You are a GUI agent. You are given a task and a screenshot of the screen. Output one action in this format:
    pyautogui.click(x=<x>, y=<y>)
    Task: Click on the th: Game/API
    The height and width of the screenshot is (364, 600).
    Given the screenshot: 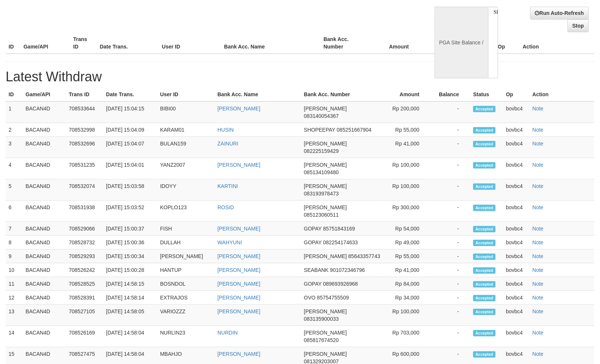 What is the action you would take?
    pyautogui.click(x=45, y=95)
    